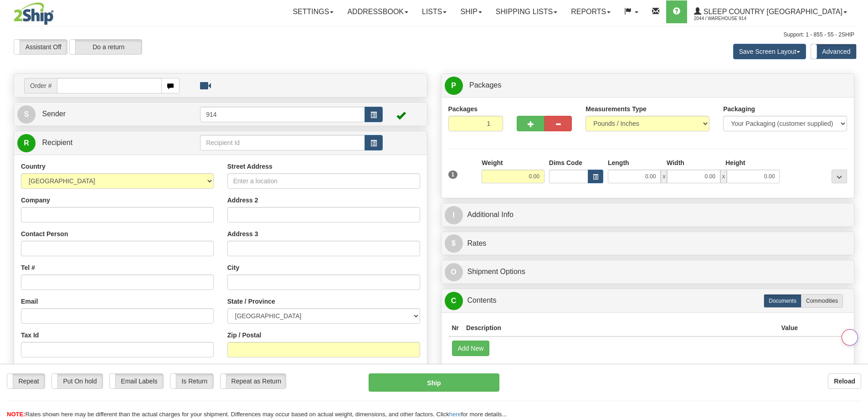  I want to click on img: logo2044.jpg, so click(34, 14).